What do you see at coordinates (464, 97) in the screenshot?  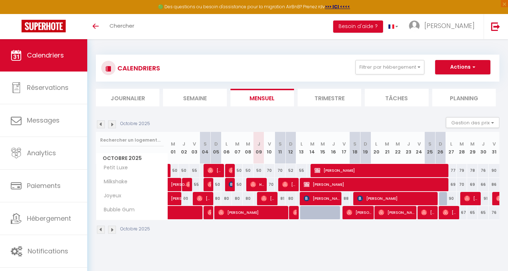 I see `li: Planning` at bounding box center [464, 97].